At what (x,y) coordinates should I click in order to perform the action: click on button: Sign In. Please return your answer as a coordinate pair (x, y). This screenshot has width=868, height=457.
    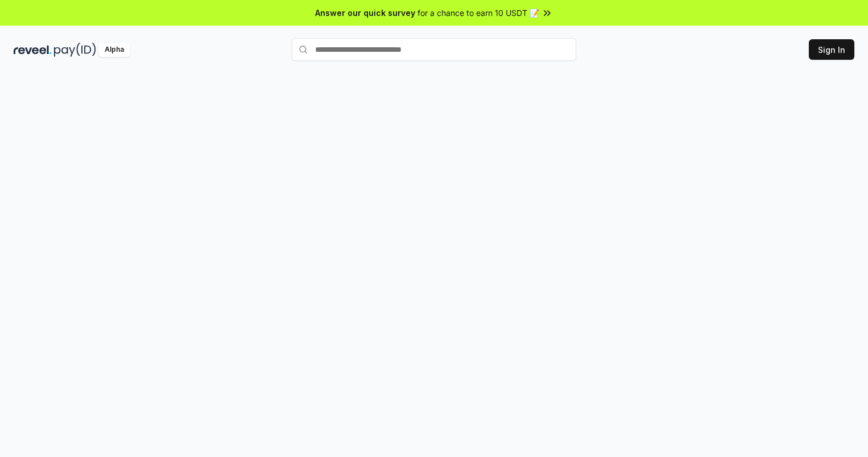
    Looking at the image, I should click on (832, 50).